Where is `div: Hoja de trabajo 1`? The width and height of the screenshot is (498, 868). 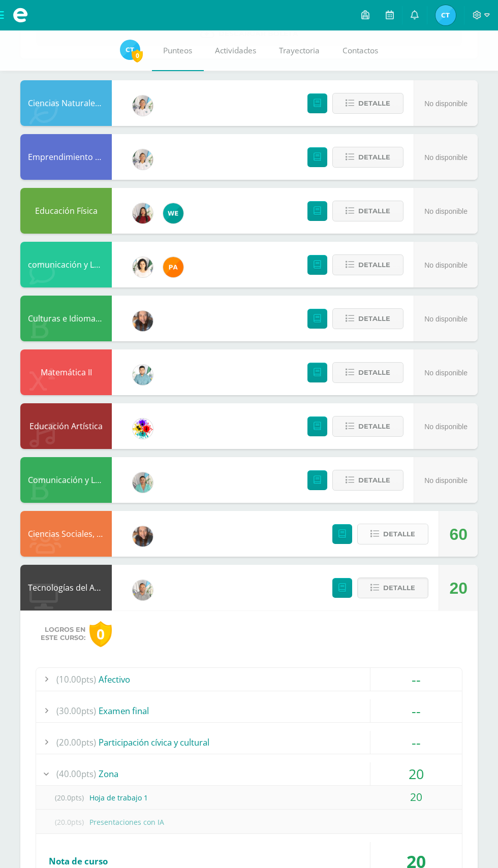 div: Hoja de trabajo 1 is located at coordinates (249, 797).